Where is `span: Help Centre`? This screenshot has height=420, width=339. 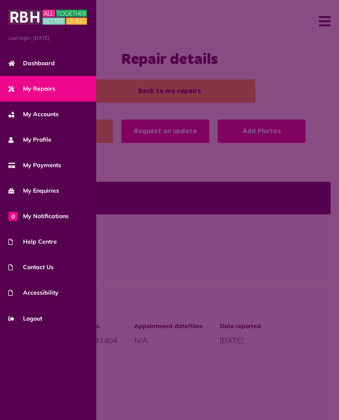 span: Help Centre is located at coordinates (33, 242).